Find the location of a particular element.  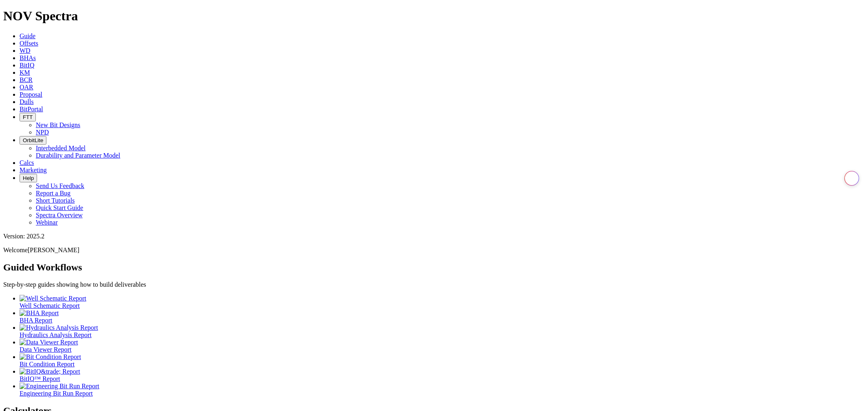

span: Bit Condition Report is located at coordinates (47, 364).